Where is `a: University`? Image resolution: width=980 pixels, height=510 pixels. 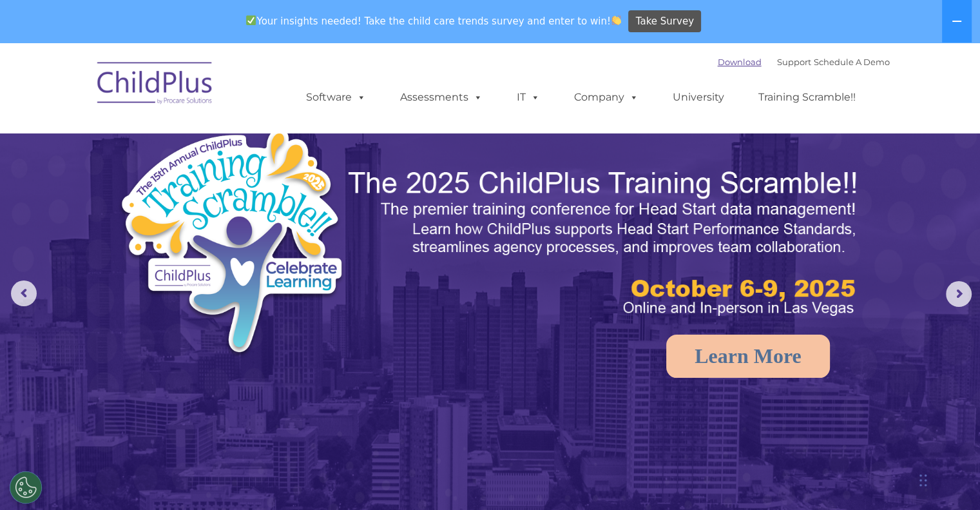
a: University is located at coordinates (698, 97).